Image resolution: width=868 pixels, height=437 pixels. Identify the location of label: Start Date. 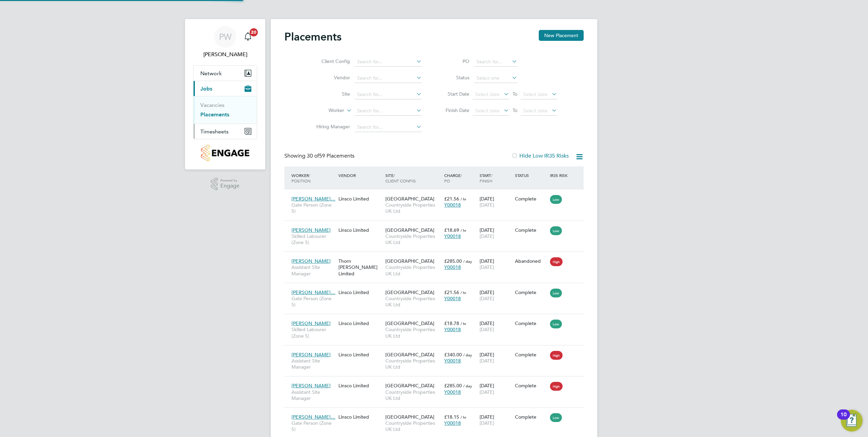
(454, 94).